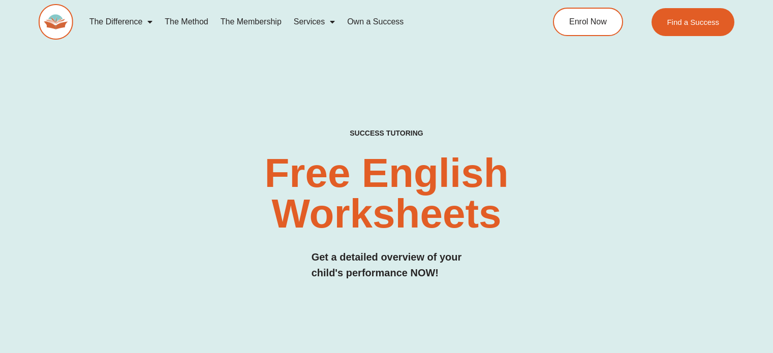 The width and height of the screenshot is (773, 353). What do you see at coordinates (386, 194) in the screenshot?
I see `h2: Free English Worksheets​` at bounding box center [386, 194].